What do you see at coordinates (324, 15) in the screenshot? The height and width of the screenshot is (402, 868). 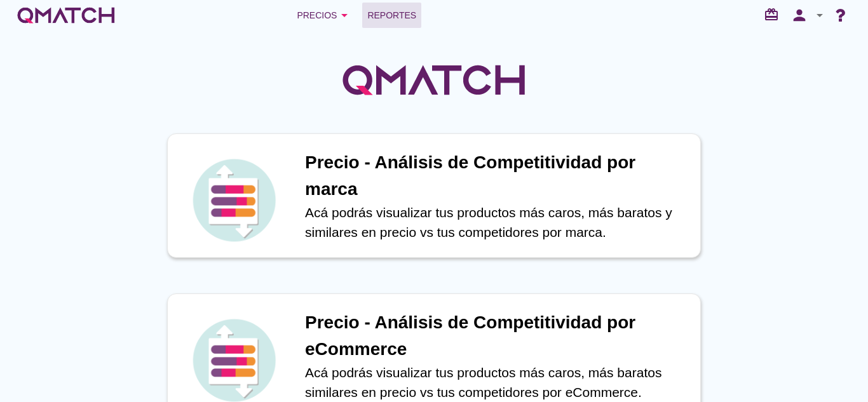 I see `div: Precios` at bounding box center [324, 15].